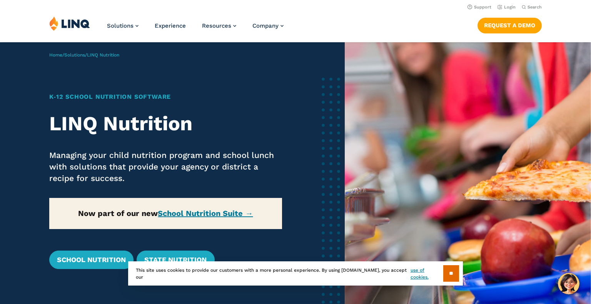 This screenshot has height=304, width=591. I want to click on p: Managing your child nutrition program and school lunch with solutions that provide your agency or..., so click(165, 167).